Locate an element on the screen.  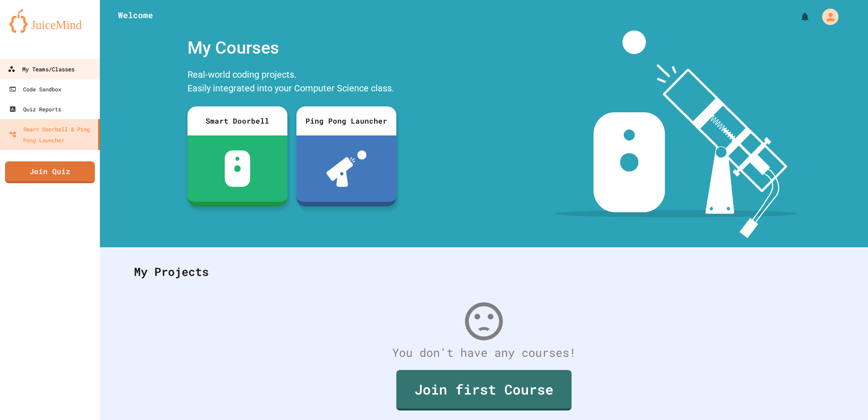
div: My Projects is located at coordinates (484, 272).